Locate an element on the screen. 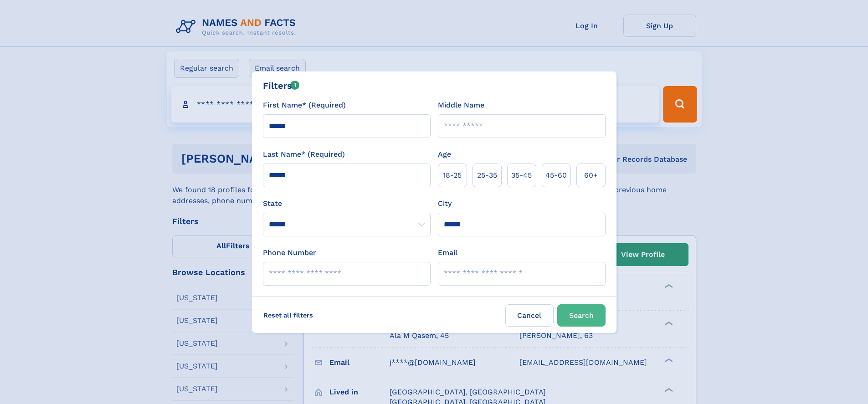 Image resolution: width=868 pixels, height=404 pixels. label: Cancel is located at coordinates (529, 315).